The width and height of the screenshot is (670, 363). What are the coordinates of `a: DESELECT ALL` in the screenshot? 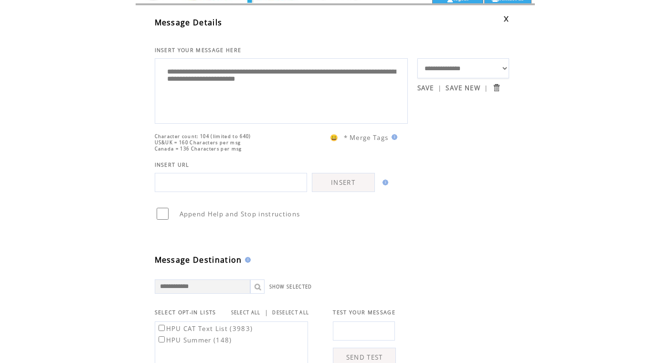 It's located at (290, 312).